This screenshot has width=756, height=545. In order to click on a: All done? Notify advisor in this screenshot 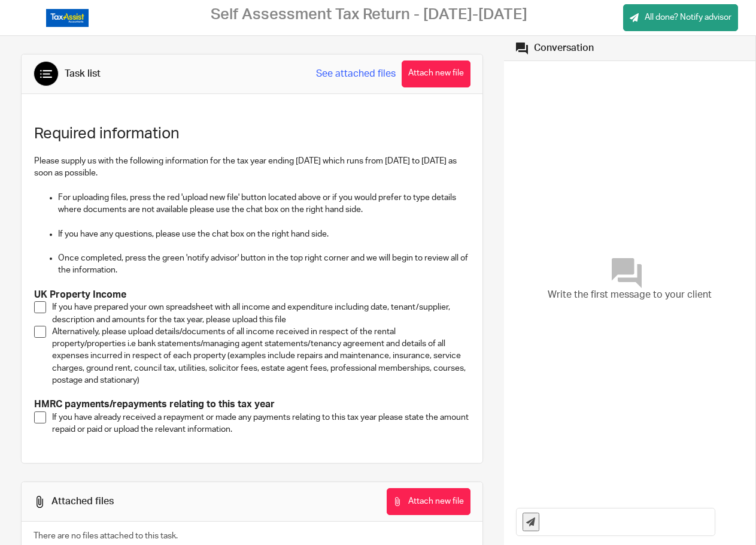, I will do `click(680, 17)`.